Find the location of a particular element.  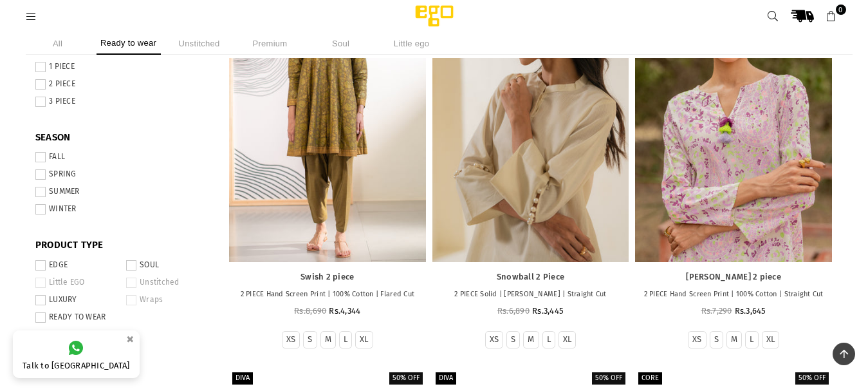

label: SOUL is located at coordinates (167, 266).